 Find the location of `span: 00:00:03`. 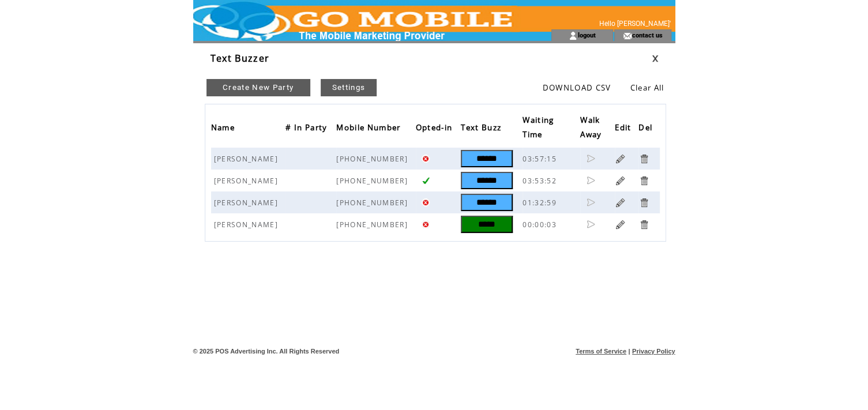

span: 00:00:03 is located at coordinates (542, 224).